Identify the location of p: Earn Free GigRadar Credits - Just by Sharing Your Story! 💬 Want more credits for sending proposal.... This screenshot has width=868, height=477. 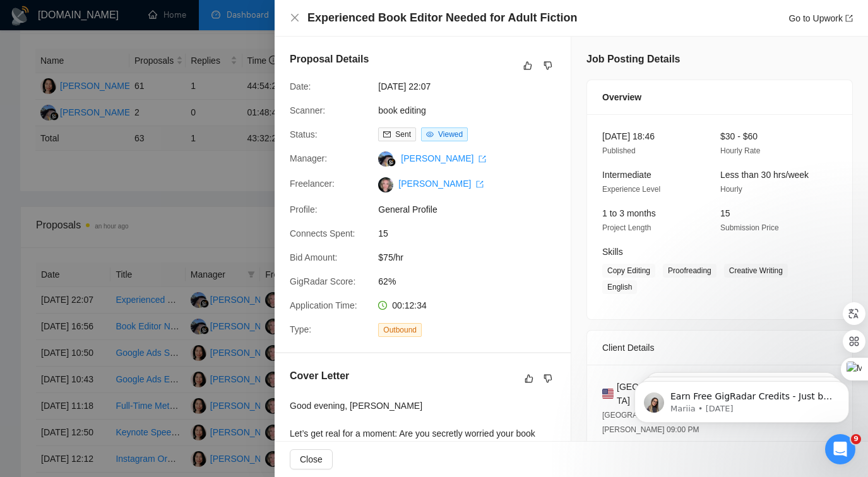
(136, 42).